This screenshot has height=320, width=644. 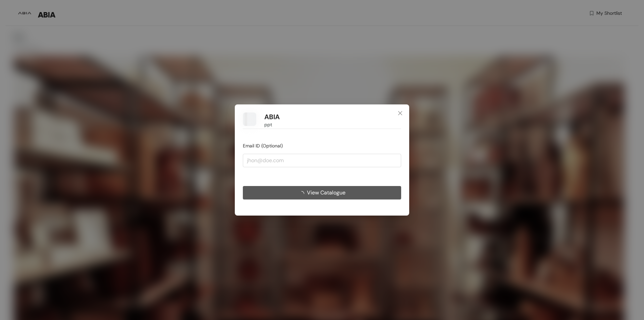 I want to click on span: Email ID (Optional), so click(x=262, y=146).